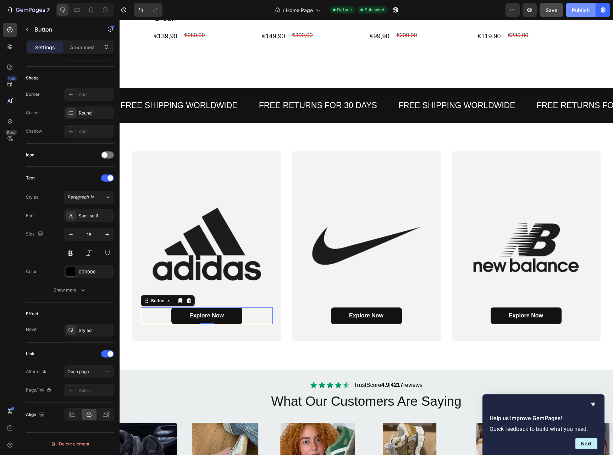 The width and height of the screenshot is (613, 455). What do you see at coordinates (48, 10) in the screenshot?
I see `p: 7` at bounding box center [48, 10].